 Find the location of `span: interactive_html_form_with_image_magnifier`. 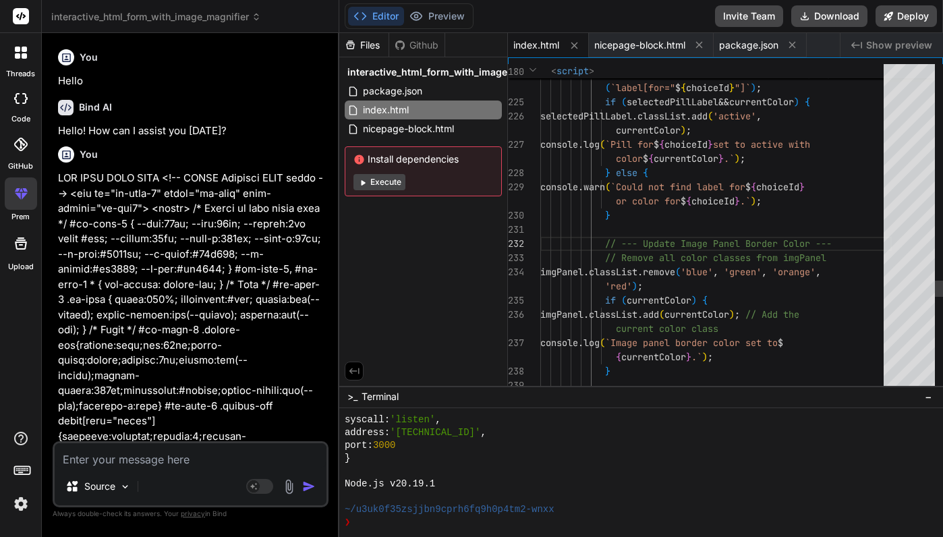

span: interactive_html_form_with_image_magnifier is located at coordinates (452, 72).